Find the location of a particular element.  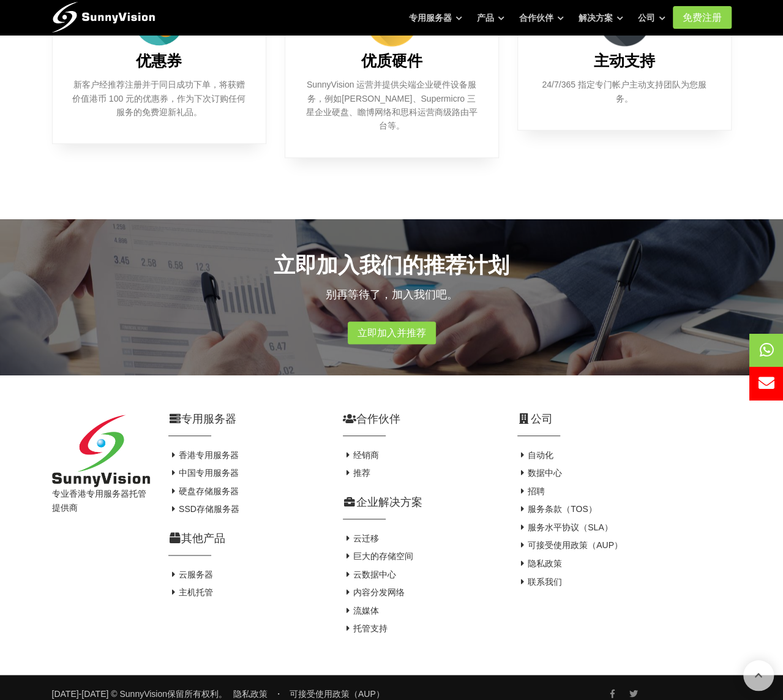

a: 招聘 is located at coordinates (531, 491).